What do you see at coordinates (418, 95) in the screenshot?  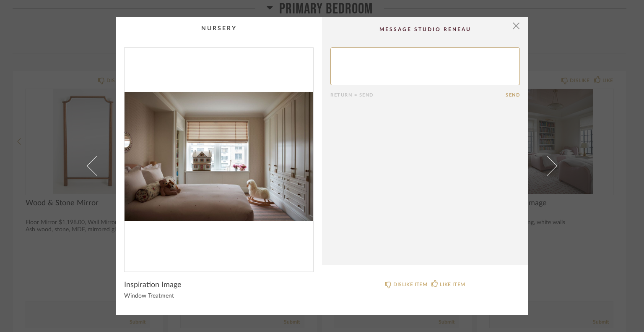 I see `div: Return = Send` at bounding box center [418, 95].